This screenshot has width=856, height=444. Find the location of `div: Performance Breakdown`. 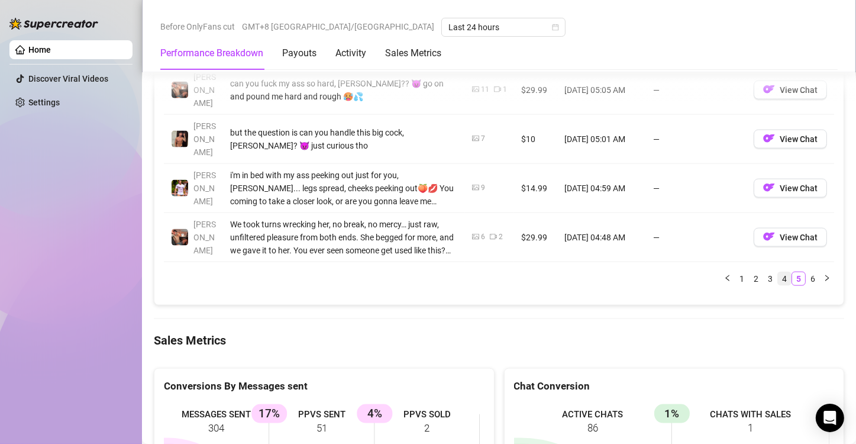

div: Performance Breakdown is located at coordinates (212, 53).